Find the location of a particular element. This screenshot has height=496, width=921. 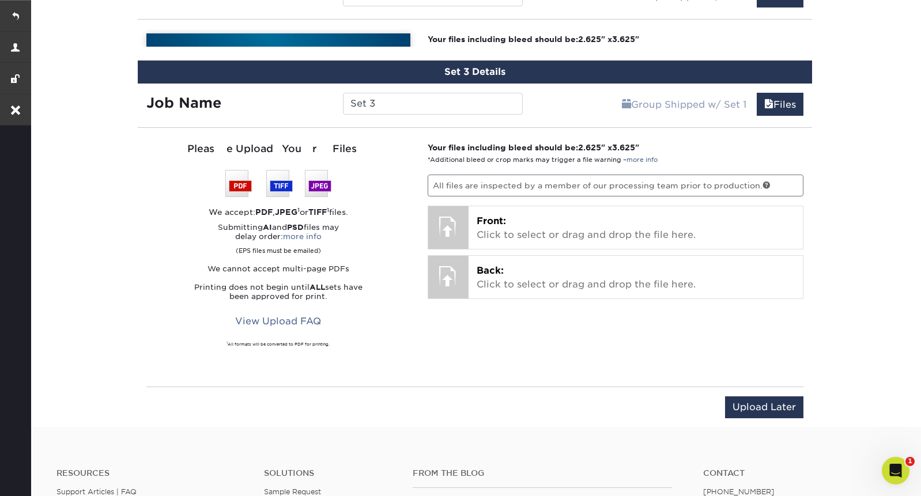

span: Back: is located at coordinates (490, 270).